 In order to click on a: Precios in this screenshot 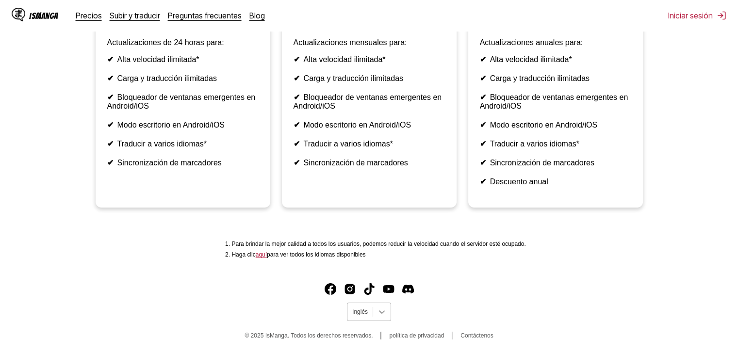, I will do `click(89, 16)`.